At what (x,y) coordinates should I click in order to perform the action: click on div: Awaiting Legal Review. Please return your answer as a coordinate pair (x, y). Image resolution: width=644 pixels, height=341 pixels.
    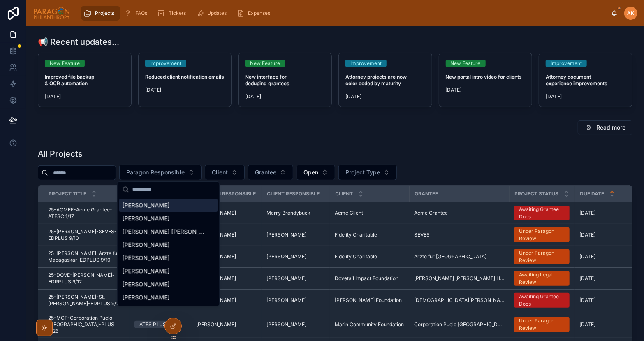
    Looking at the image, I should click on (542, 279).